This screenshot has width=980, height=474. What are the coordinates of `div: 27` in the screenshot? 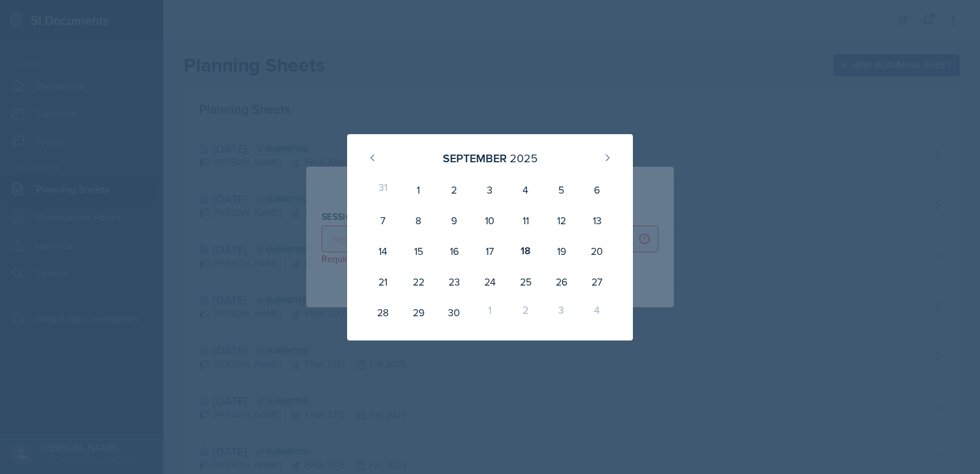 It's located at (597, 282).